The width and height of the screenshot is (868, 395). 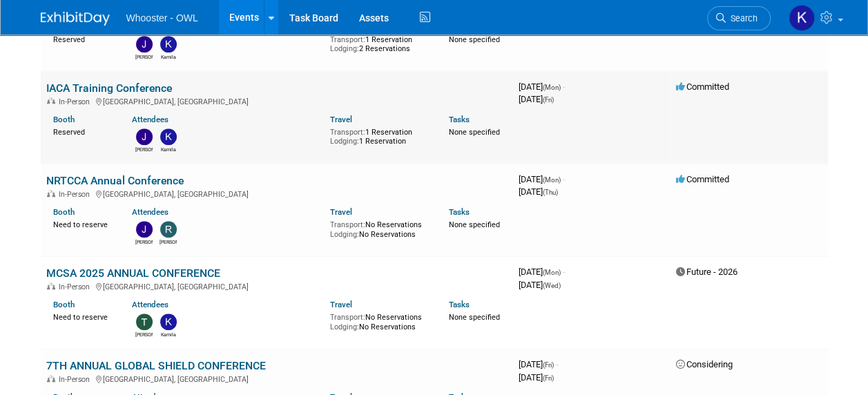 I want to click on a: Search, so click(x=739, y=18).